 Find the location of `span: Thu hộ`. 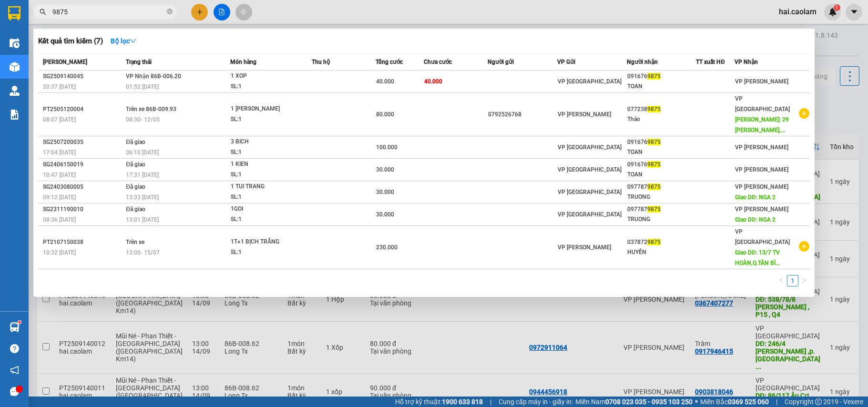

span: Thu hộ is located at coordinates (320, 62).